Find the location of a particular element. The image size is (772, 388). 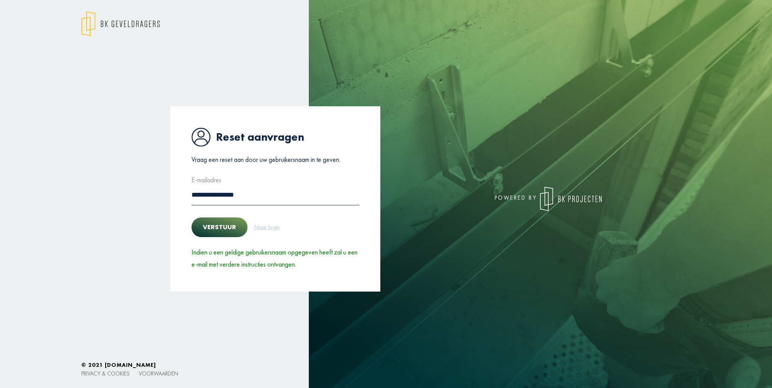

div: powered by is located at coordinates (497, 199).